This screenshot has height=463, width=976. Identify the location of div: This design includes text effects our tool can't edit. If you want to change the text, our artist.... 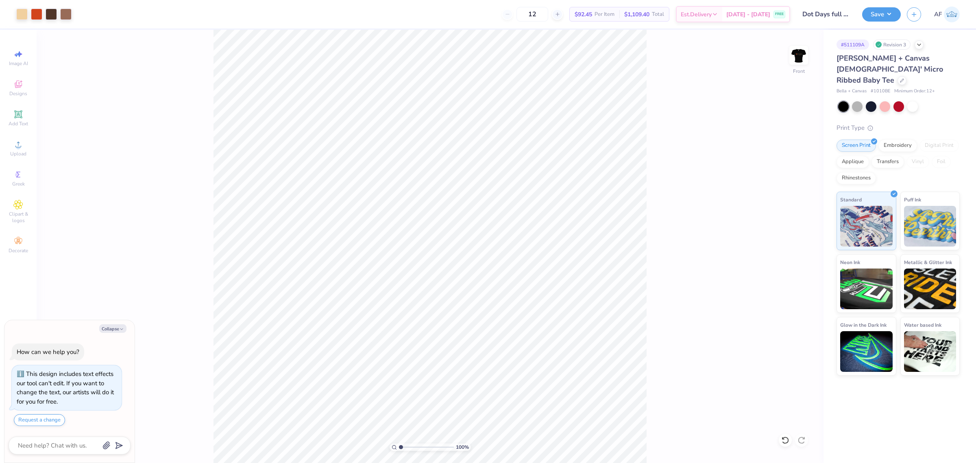
(65, 388).